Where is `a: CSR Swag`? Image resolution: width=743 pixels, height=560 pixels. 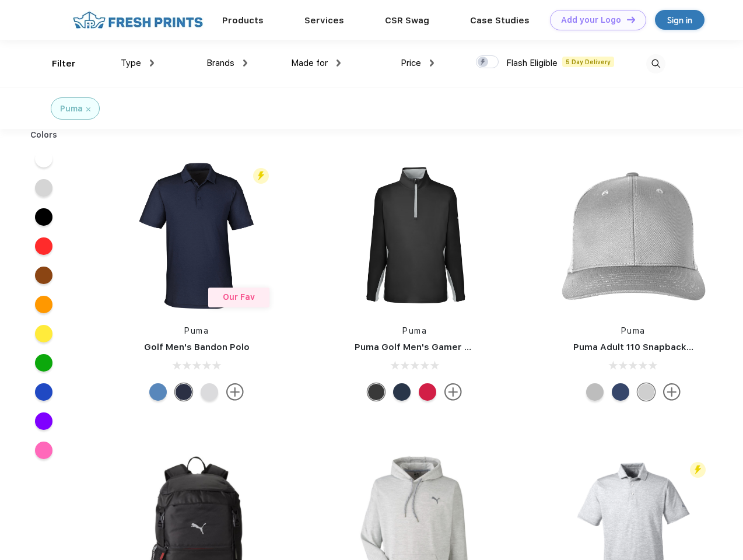
a: CSR Swag is located at coordinates (407, 20).